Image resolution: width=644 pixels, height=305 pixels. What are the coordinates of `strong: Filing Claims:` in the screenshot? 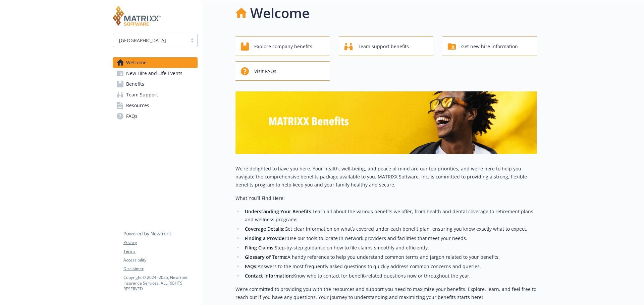 It's located at (260, 247).